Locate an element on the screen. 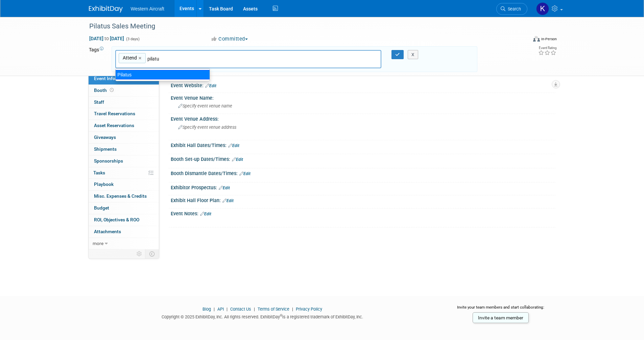 The height and width of the screenshot is (340, 644). span: Asset Reservations is located at coordinates (114, 125).